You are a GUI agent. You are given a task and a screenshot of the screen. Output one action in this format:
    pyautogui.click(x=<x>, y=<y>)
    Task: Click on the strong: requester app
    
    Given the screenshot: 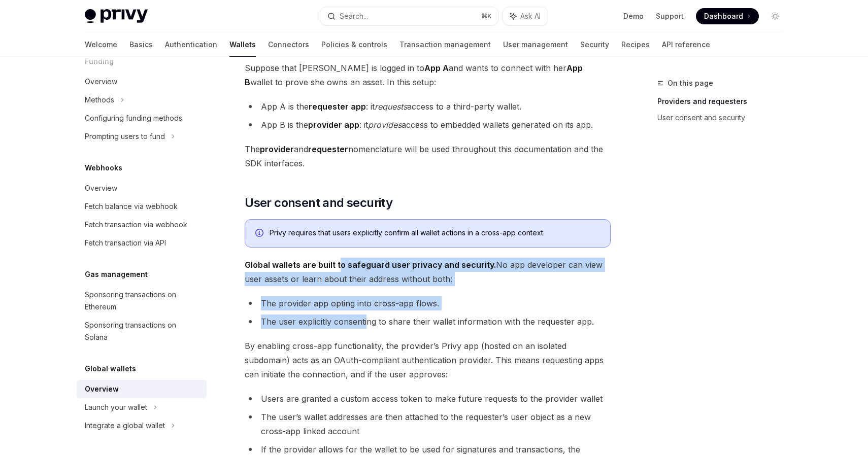 What is the action you would take?
    pyautogui.click(x=337, y=106)
    